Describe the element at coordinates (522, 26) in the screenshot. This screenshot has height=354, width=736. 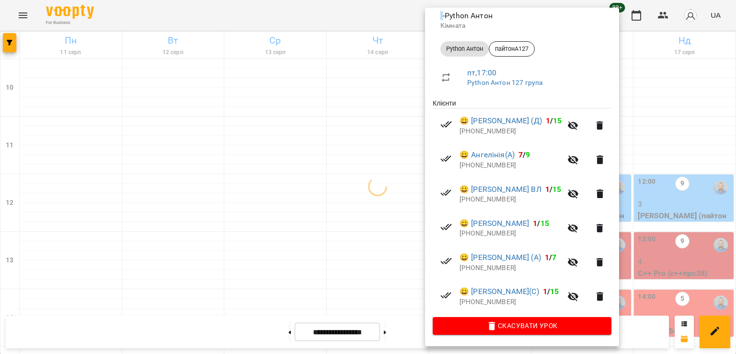
I see `p: Кімната` at that location.